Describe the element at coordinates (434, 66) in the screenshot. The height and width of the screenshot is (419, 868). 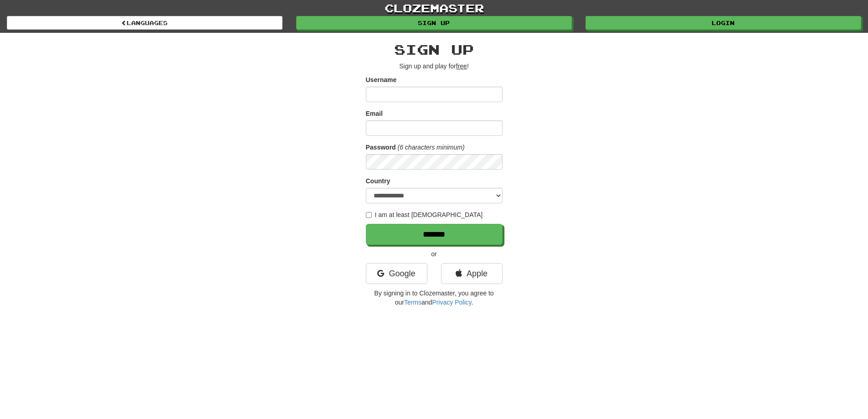
I see `p: Sign up and play for !` at that location.